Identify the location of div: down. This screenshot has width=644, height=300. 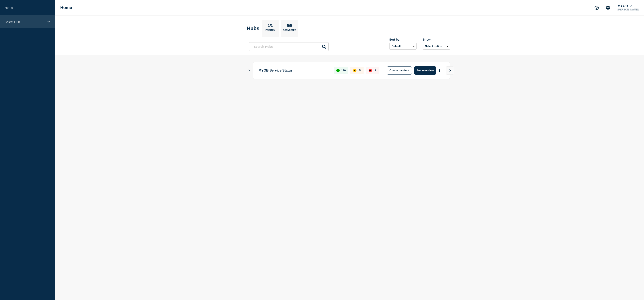
(370, 71).